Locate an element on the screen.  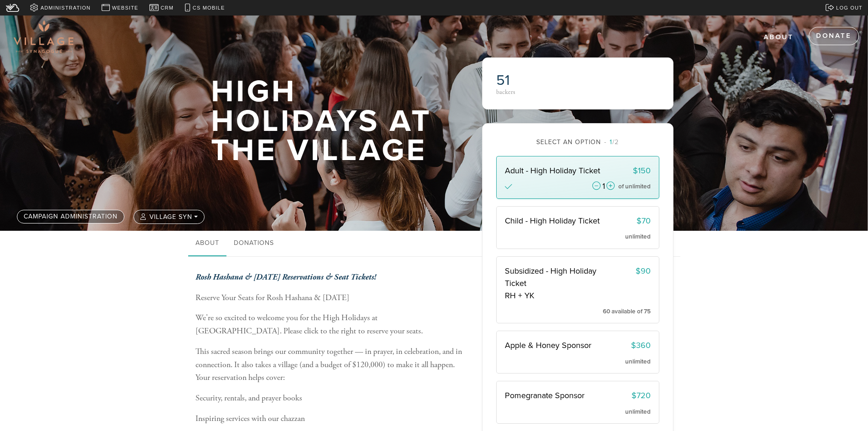
p: Security, rentals, and prayer books is located at coordinates (332, 398).